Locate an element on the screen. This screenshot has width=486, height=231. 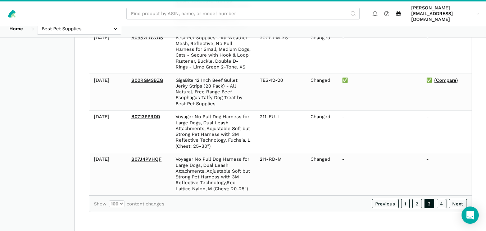
a: 1 is located at coordinates (406, 203).